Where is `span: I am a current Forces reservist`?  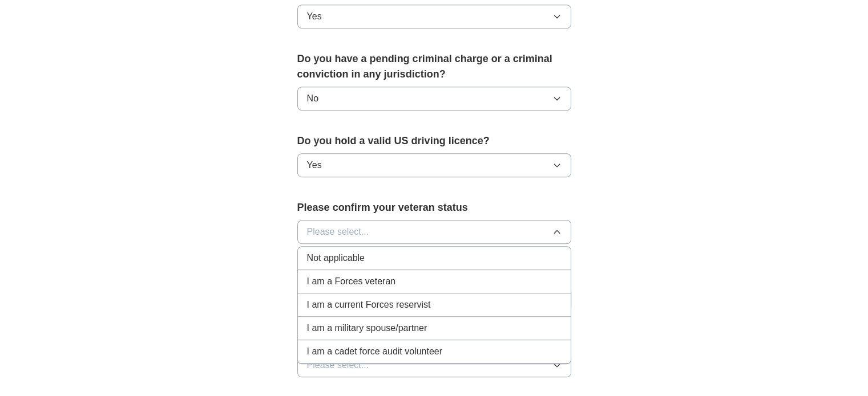 span: I am a current Forces reservist is located at coordinates (369, 305).